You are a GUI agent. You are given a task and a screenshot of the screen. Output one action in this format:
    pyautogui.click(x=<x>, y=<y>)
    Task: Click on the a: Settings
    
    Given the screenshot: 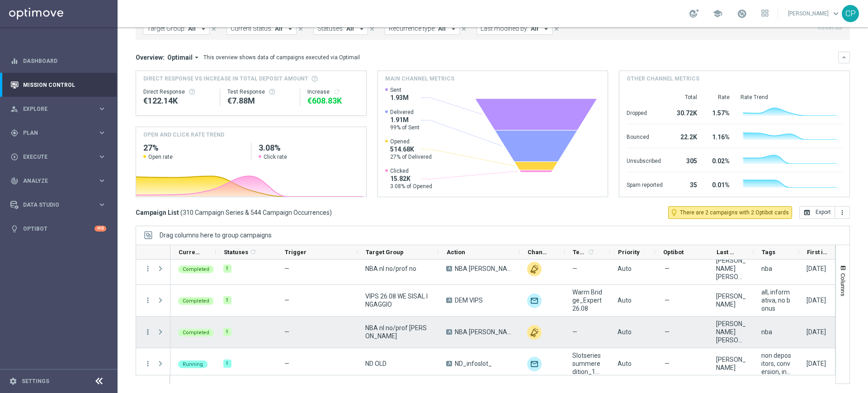 What is the action you would take?
    pyautogui.click(x=36, y=381)
    